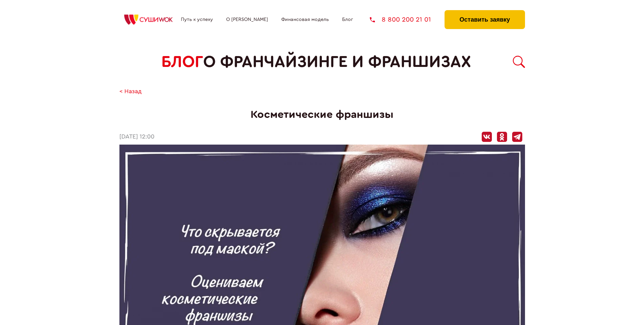 The image size is (644, 325). I want to click on h1: Косметические франшизы, so click(322, 114).